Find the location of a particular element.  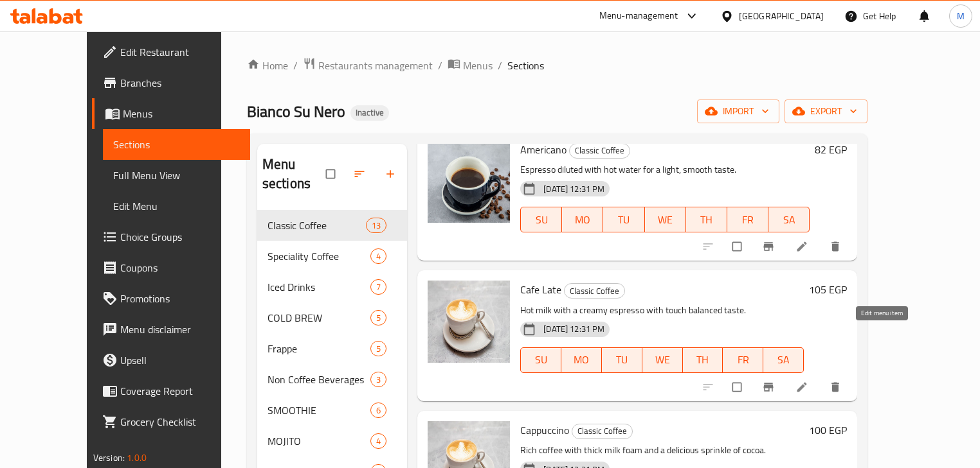

span: Sections is located at coordinates (526, 65).